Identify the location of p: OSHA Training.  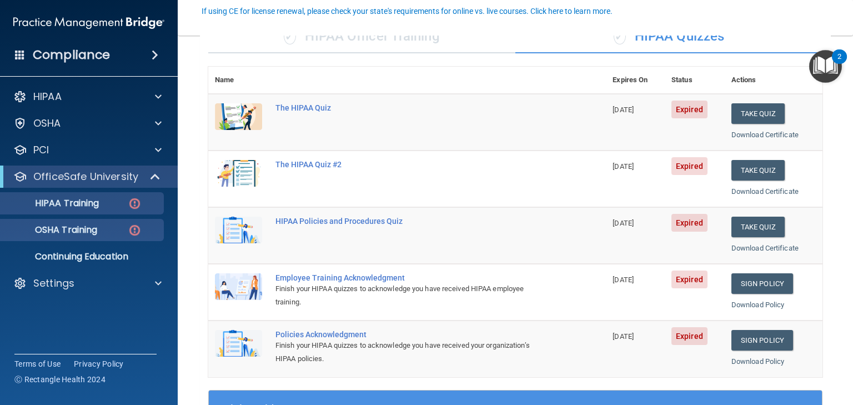
(52, 230).